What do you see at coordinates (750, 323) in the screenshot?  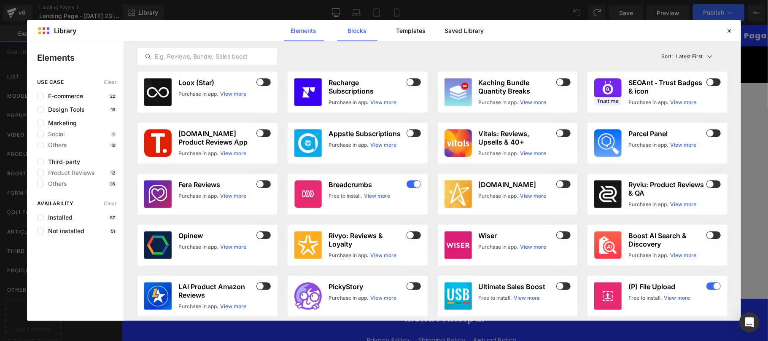 I see `div: Open Intercom Messenger` at bounding box center [750, 323].